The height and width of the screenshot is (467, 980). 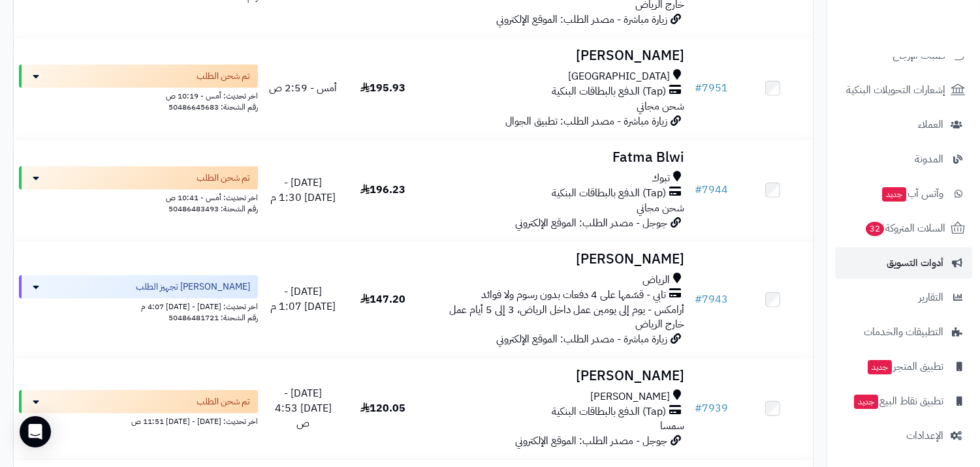 I want to click on a: تطبيق المتجرجديد, so click(x=904, y=367).